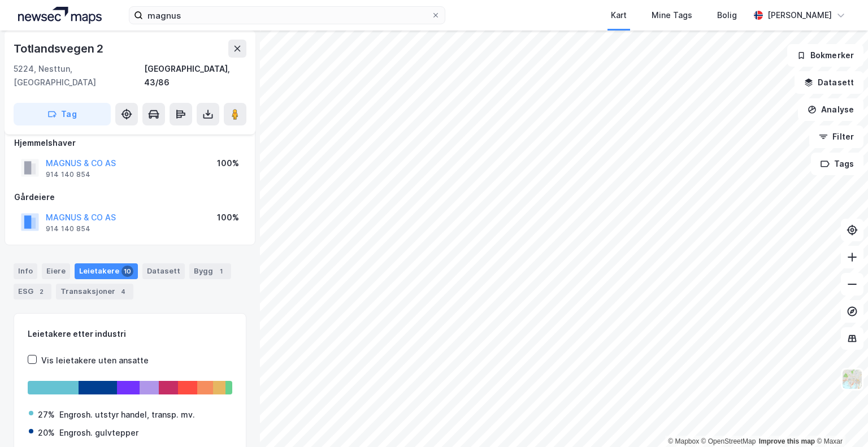 This screenshot has width=868, height=447. I want to click on div: ESG, so click(32, 292).